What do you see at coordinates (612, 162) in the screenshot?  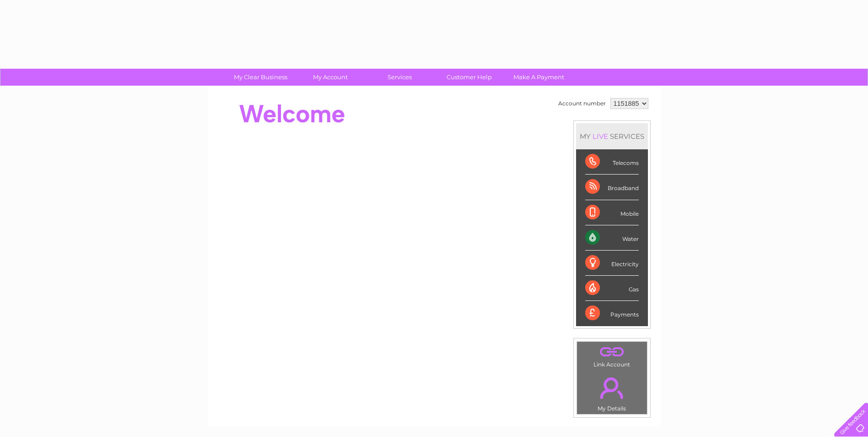 I see `div: Telecoms` at bounding box center [612, 162].